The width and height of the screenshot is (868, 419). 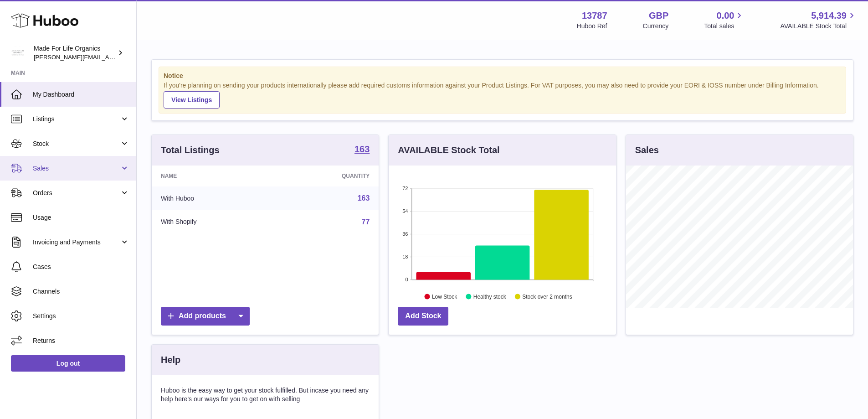 What do you see at coordinates (213, 176) in the screenshot?
I see `th: Name` at bounding box center [213, 176].